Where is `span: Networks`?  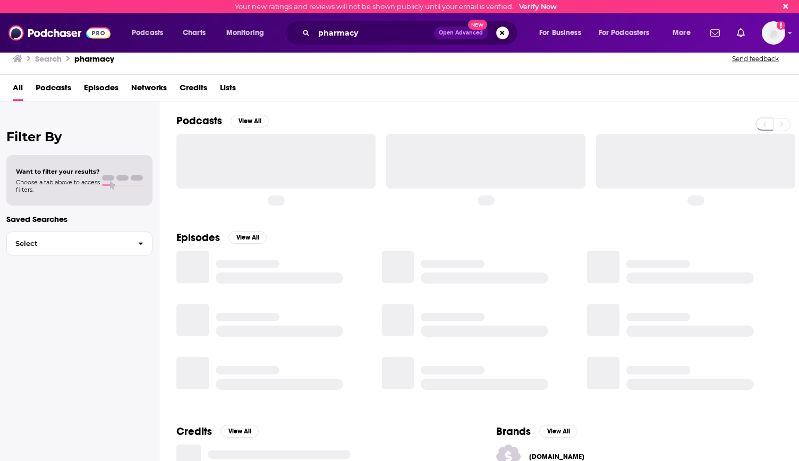
span: Networks is located at coordinates (149, 90).